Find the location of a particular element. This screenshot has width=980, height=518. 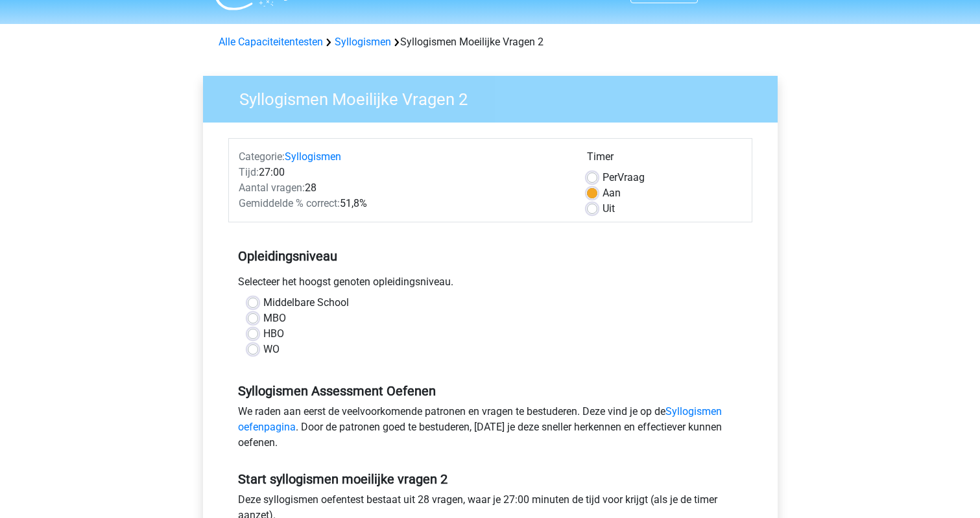

span: Categorie: is located at coordinates (262, 156).